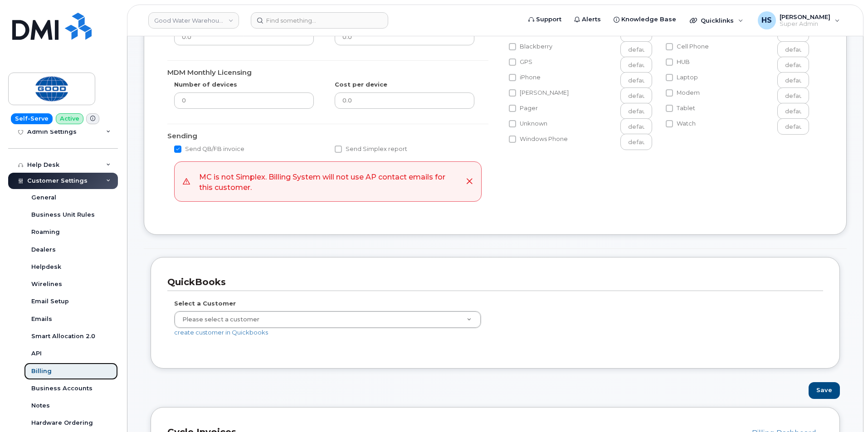  Describe the element at coordinates (320, 20) in the screenshot. I see `input: Find something...` at that location.